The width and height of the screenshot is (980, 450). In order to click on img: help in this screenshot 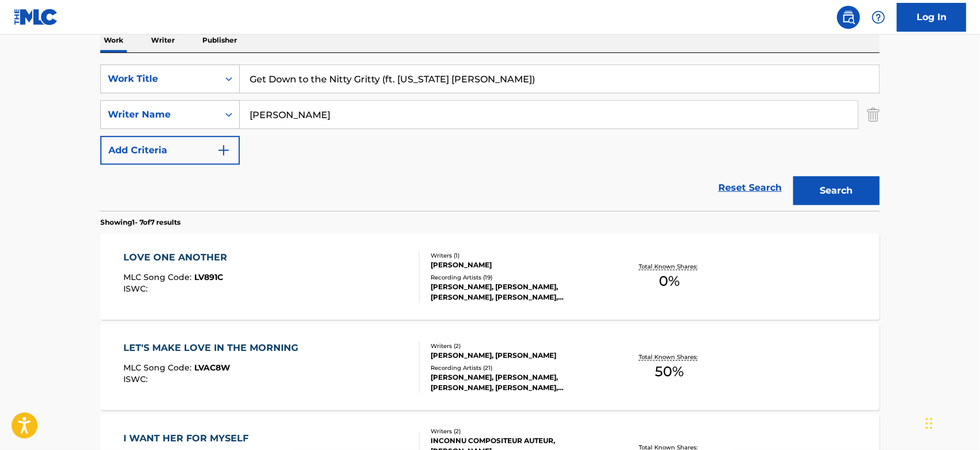, I will do `click(879, 17)`.